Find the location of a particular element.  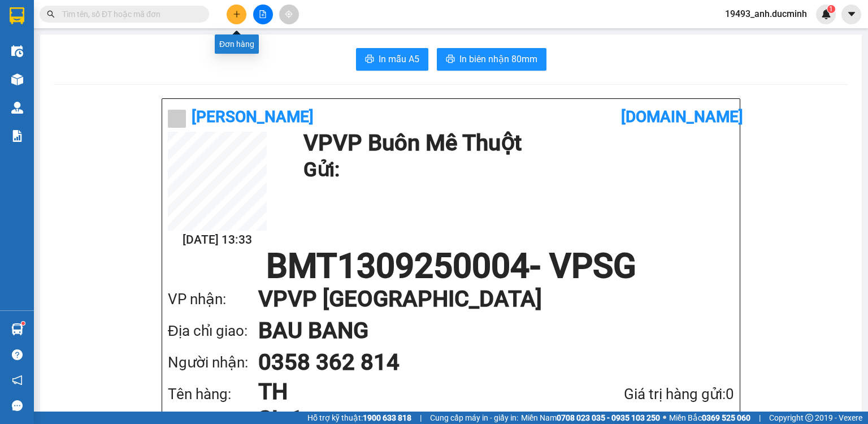

span: Miền Nam is located at coordinates (590, 418).